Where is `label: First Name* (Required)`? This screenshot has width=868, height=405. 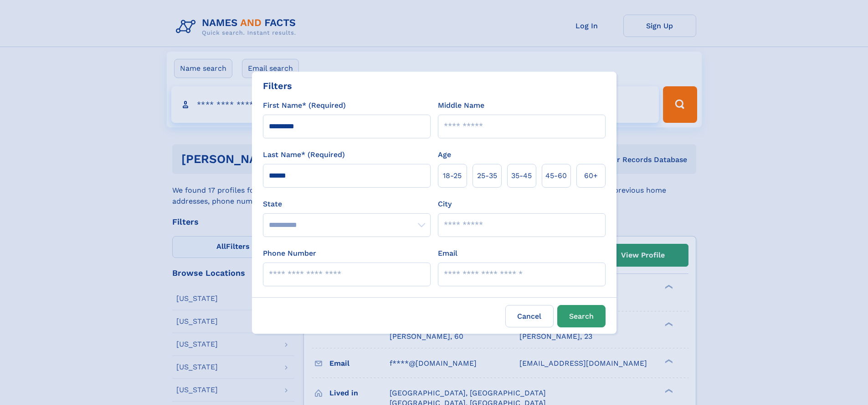 label: First Name* (Required) is located at coordinates (305, 105).